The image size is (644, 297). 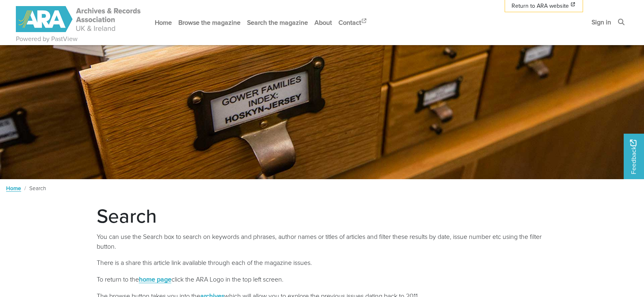 What do you see at coordinates (353, 23) in the screenshot?
I see `a: Contact` at bounding box center [353, 23].